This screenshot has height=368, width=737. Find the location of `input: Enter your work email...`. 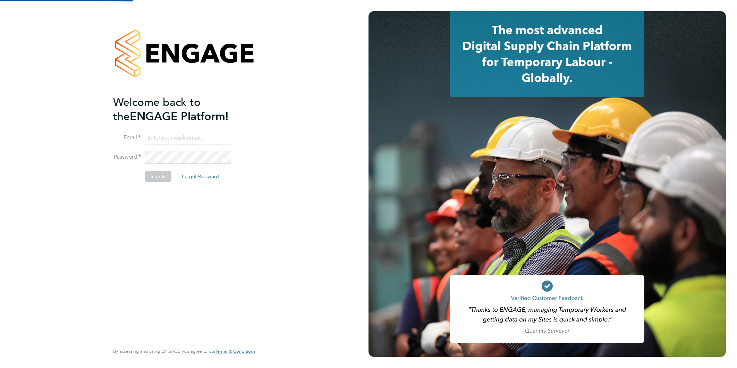

input: Enter your work email... is located at coordinates (188, 138).